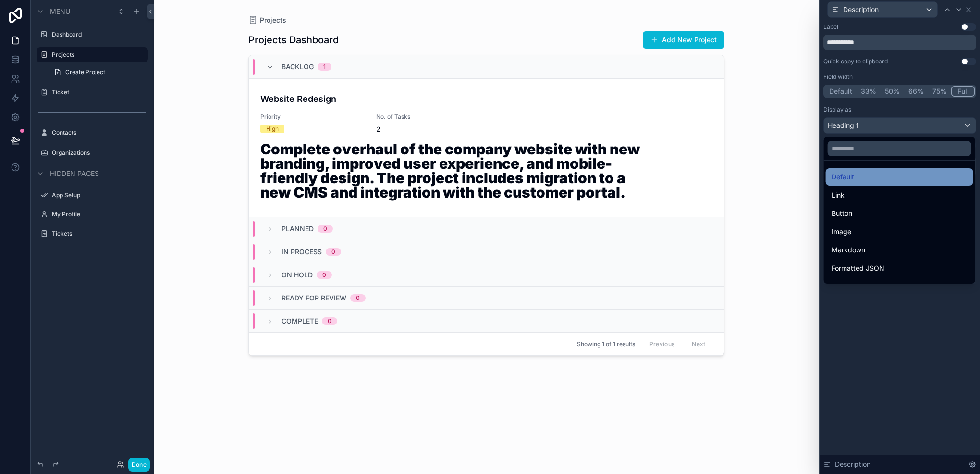  I want to click on a: Ticket, so click(99, 92).